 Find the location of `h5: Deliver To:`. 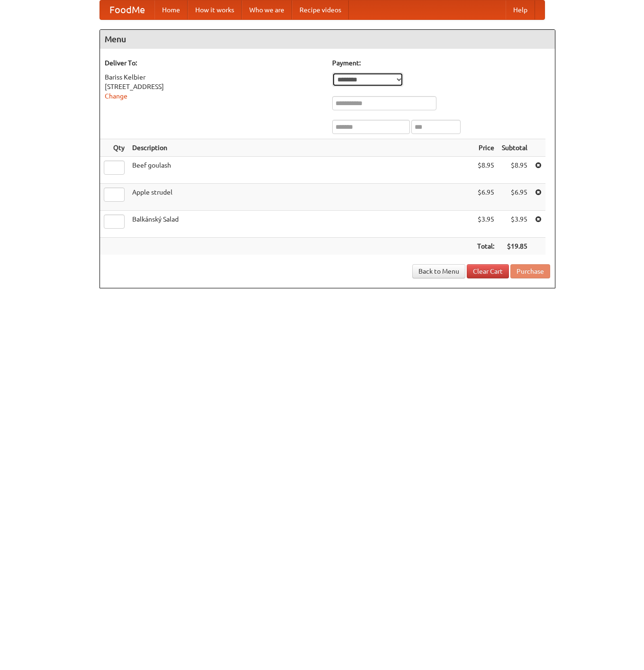

h5: Deliver To: is located at coordinates (214, 63).